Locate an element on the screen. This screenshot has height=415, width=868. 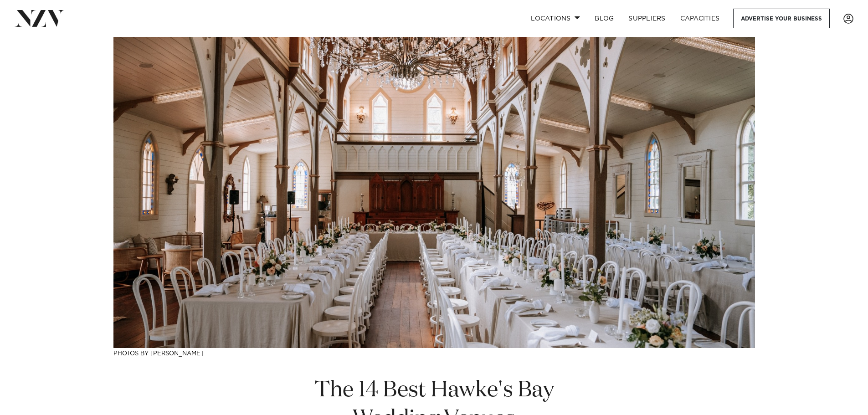
a: Locations is located at coordinates (555, 18).